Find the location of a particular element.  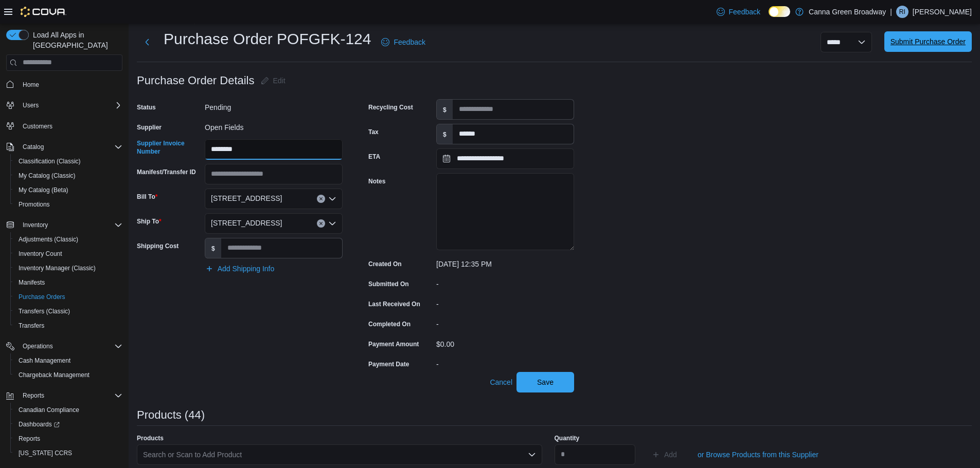

button: Transfers (Classic) is located at coordinates (68, 312).